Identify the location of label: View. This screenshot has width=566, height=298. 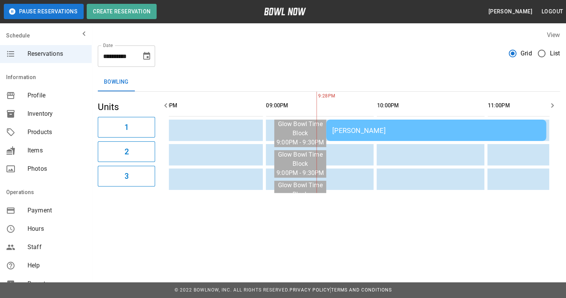
(553, 35).